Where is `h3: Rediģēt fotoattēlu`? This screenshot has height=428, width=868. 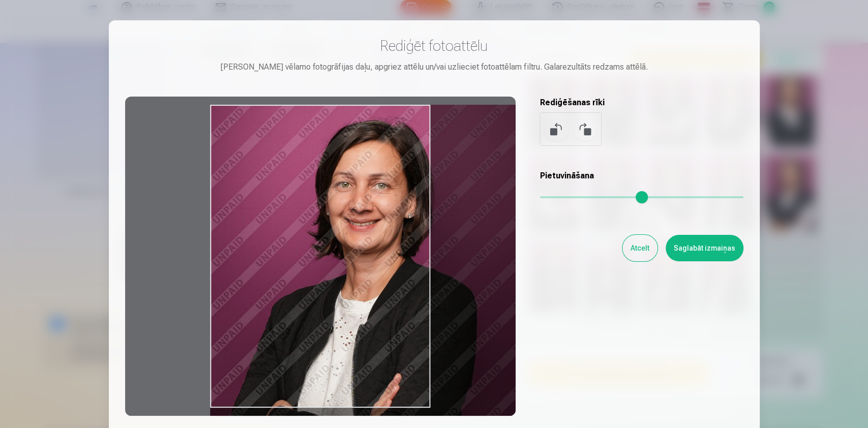
h3: Rediģēt fotoattēlu is located at coordinates (434, 45).